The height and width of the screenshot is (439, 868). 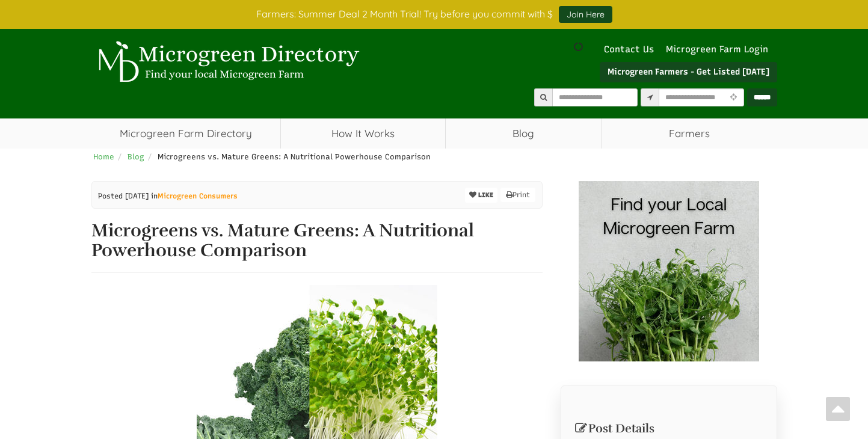 I want to click on a: Microgreen Farm Directory, so click(x=186, y=134).